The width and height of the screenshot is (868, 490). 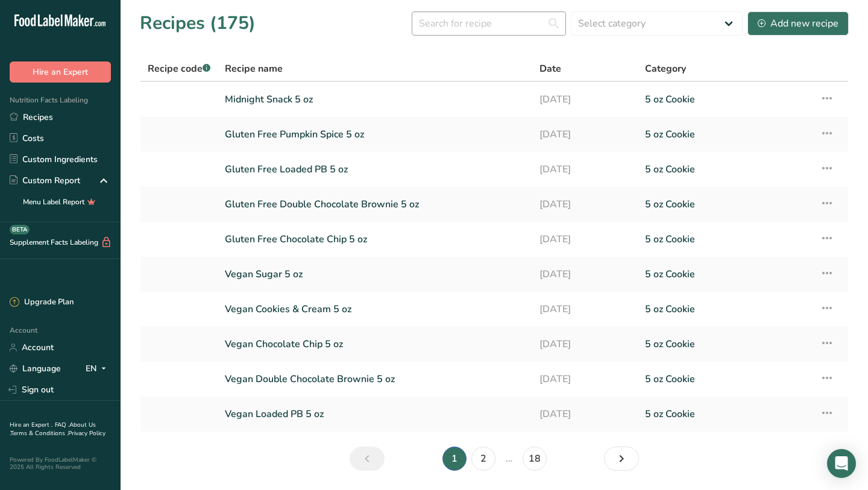 I want to click on div: EN, so click(x=98, y=369).